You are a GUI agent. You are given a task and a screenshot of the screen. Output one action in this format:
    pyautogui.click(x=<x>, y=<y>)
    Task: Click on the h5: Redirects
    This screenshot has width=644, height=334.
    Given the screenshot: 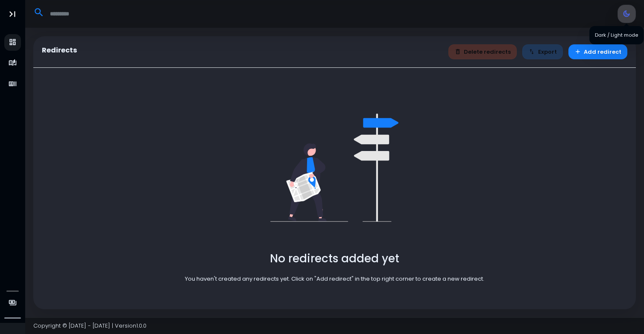 What is the action you would take?
    pyautogui.click(x=59, y=50)
    